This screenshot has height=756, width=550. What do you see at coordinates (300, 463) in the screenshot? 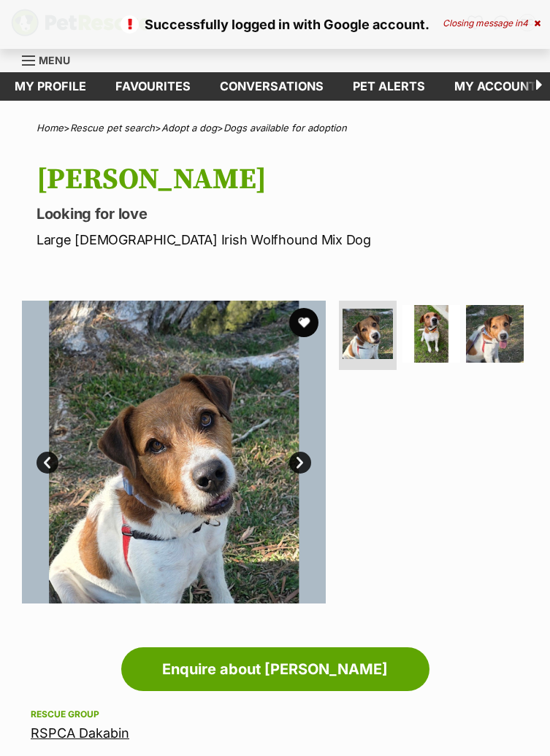
I see `a: Next` at bounding box center [300, 463].